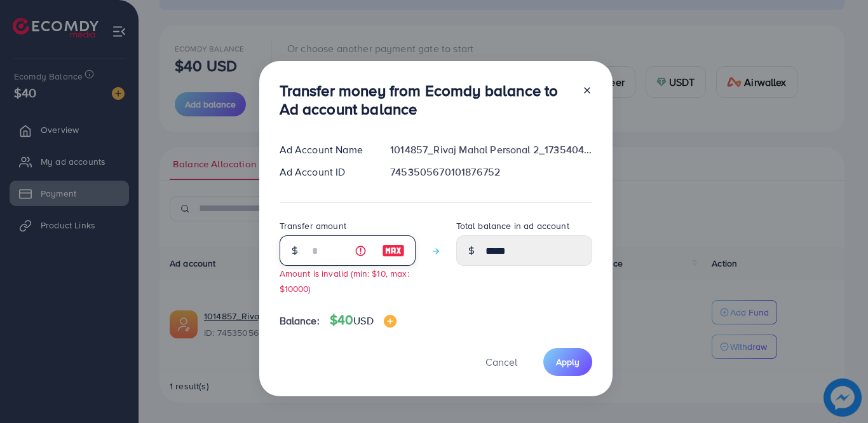 Image resolution: width=868 pixels, height=423 pixels. I want to click on h4: $40, so click(363, 320).